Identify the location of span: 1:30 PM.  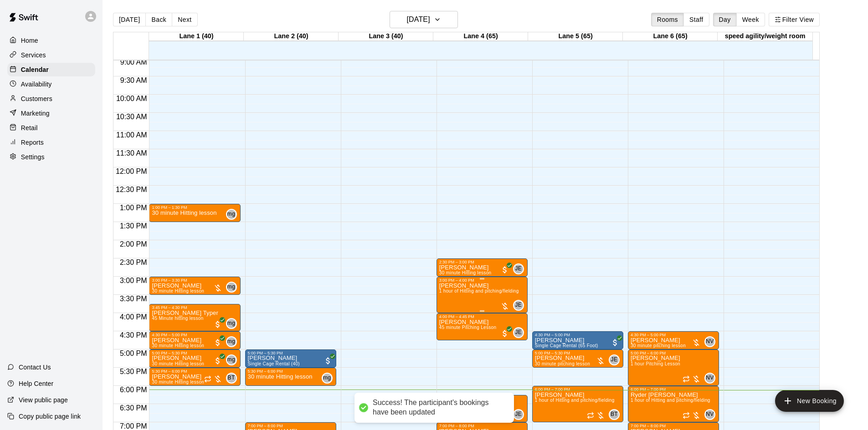
(133, 226).